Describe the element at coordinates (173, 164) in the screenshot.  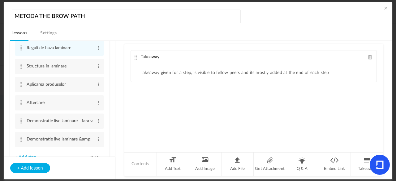
I see `li: Add Text` at that location.